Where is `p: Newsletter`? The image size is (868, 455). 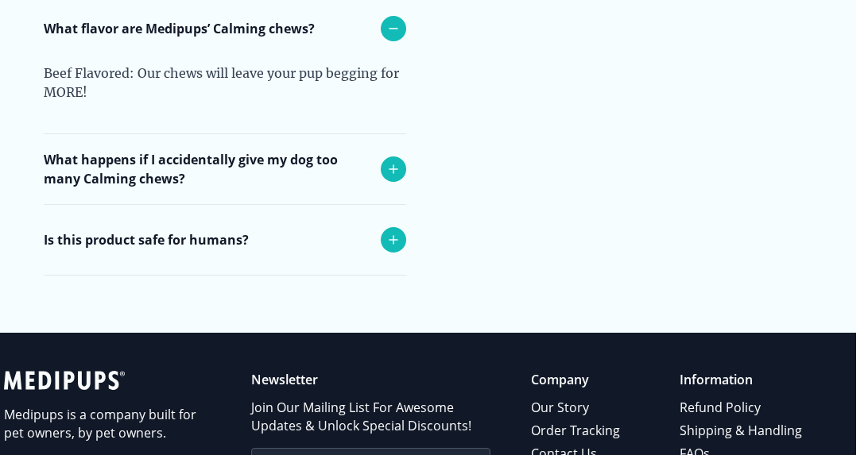
p: Newsletter is located at coordinates (370, 380).